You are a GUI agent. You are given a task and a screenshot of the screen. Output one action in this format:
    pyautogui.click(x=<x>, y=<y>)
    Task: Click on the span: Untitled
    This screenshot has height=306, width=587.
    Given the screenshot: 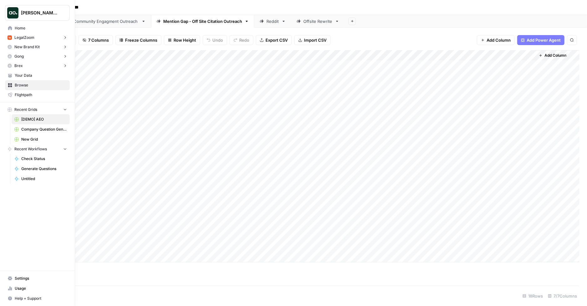 What is the action you would take?
    pyautogui.click(x=44, y=179)
    